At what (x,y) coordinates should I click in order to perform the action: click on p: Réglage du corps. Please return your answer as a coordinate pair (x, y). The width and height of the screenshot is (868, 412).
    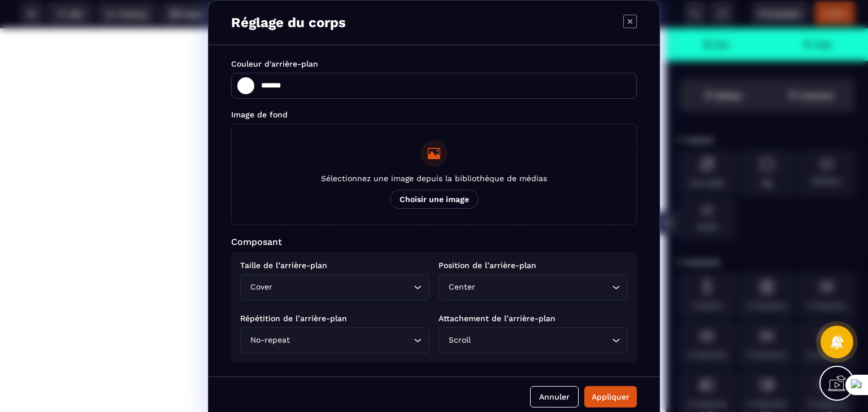
    Looking at the image, I should click on (288, 23).